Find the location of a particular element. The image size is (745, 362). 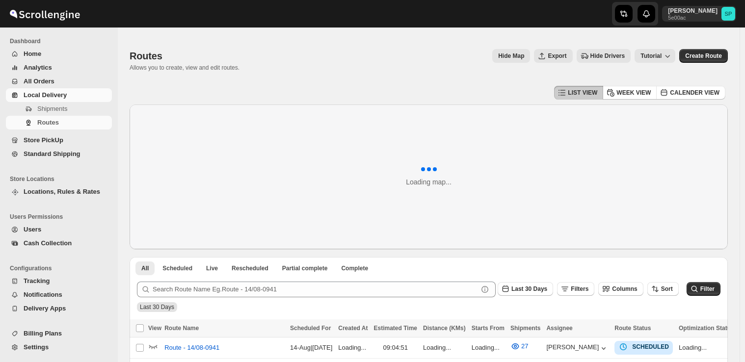

span: Hide Map is located at coordinates (511, 56).